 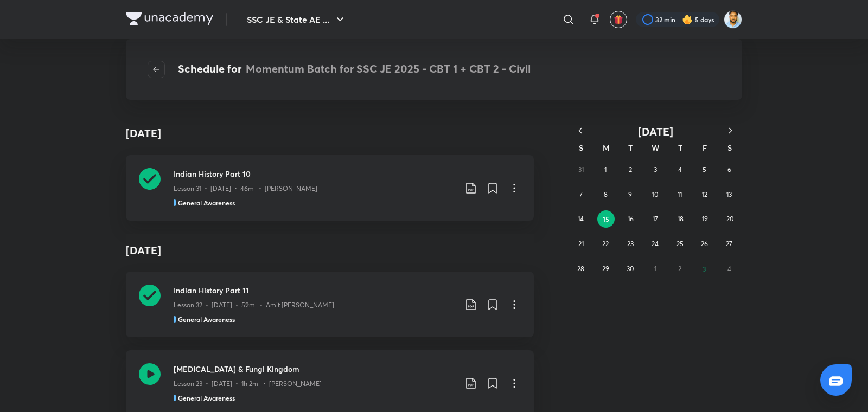 I want to click on abbr: September 23, 2025, so click(x=630, y=244).